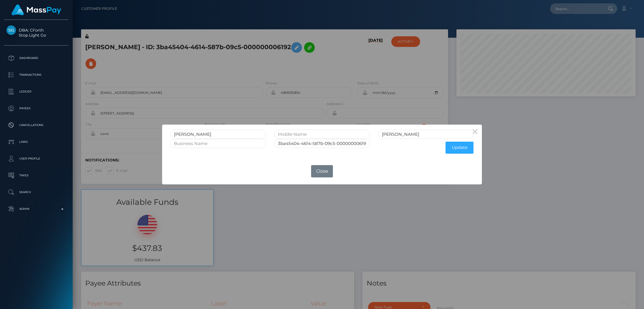 This screenshot has height=309, width=644. Describe the element at coordinates (11, 30) in the screenshot. I see `img: Stop Light Go` at that location.